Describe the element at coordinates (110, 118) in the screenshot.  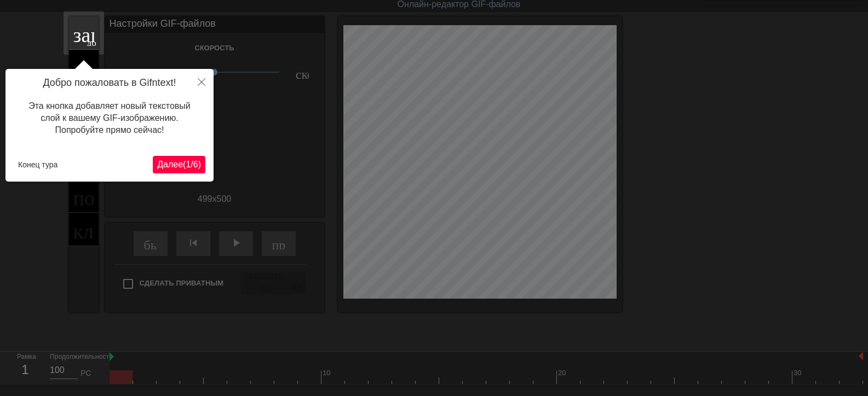
I see `font: Эта кнопка добавляет новый текстовый слой к вашему GIF-изображению. Попробуйте прямо сейчас!` at that location.